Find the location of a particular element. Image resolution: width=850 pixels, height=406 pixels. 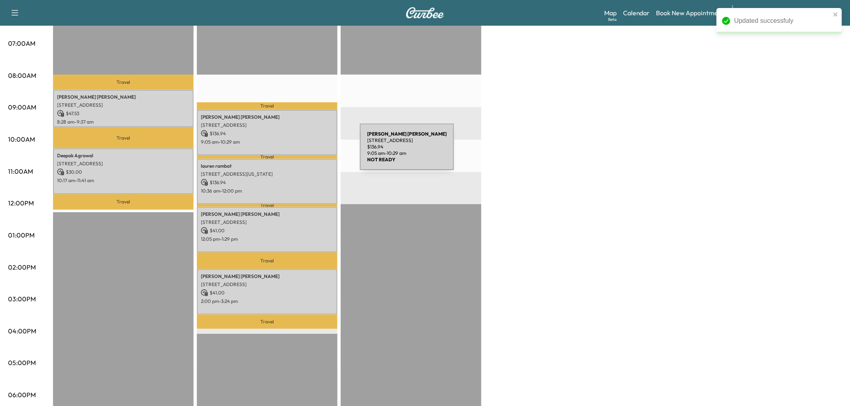

div: Updated successfuly is located at coordinates (782, 21).